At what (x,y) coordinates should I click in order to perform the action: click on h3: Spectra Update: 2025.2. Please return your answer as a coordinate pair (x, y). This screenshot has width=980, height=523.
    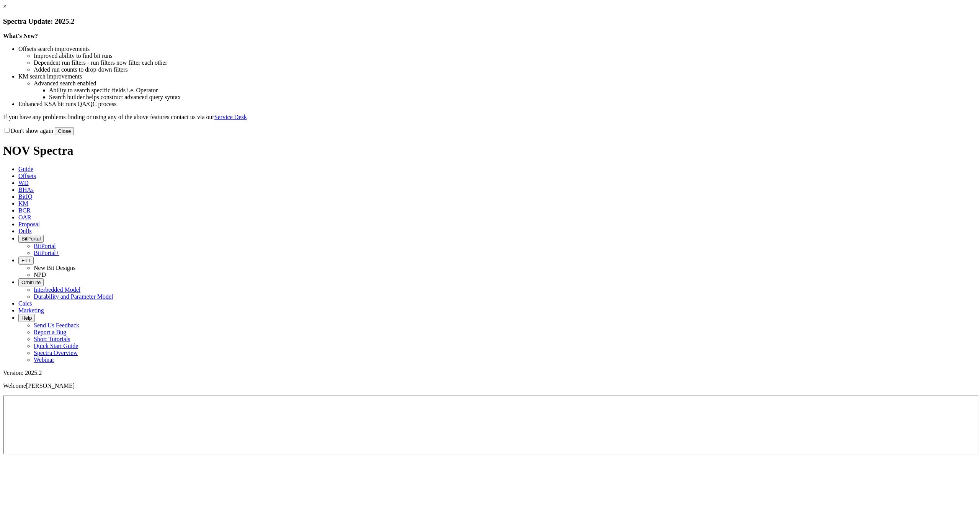
    Looking at the image, I should click on (490, 21).